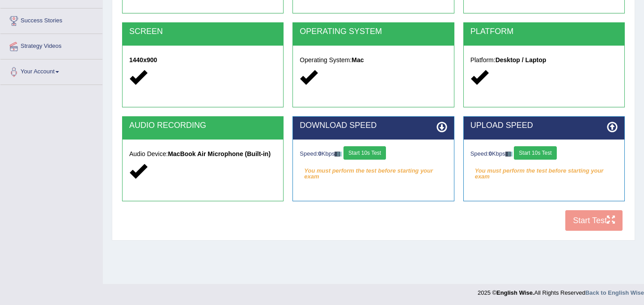 This screenshot has width=644, height=305. What do you see at coordinates (51, 71) in the screenshot?
I see `a: Your Account` at bounding box center [51, 71].